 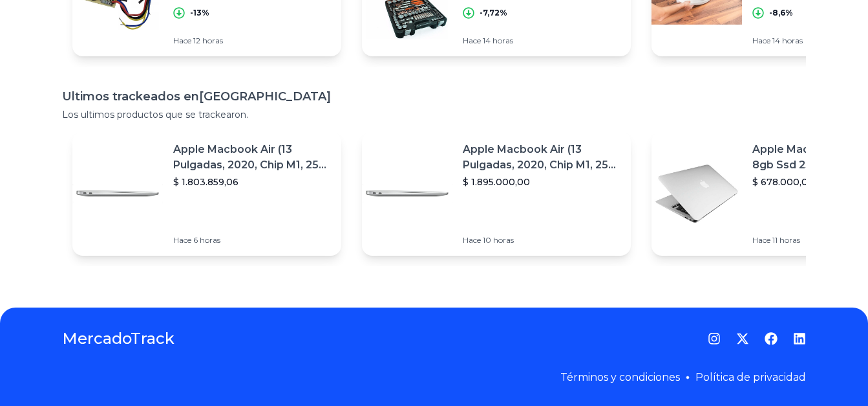 I want to click on p: Hace 12 horas, so click(x=252, y=41).